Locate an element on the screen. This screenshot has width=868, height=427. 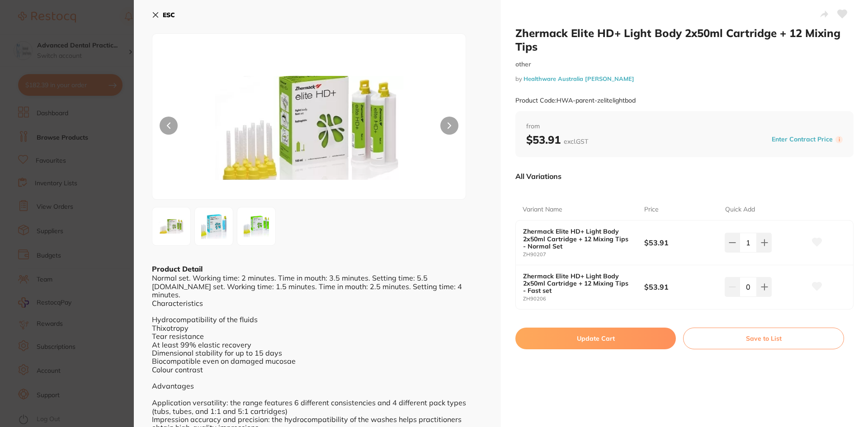
button: Save to List is located at coordinates (764, 339).